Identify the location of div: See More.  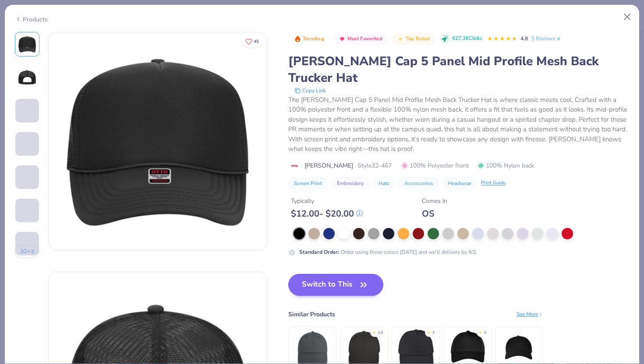
(529, 314).